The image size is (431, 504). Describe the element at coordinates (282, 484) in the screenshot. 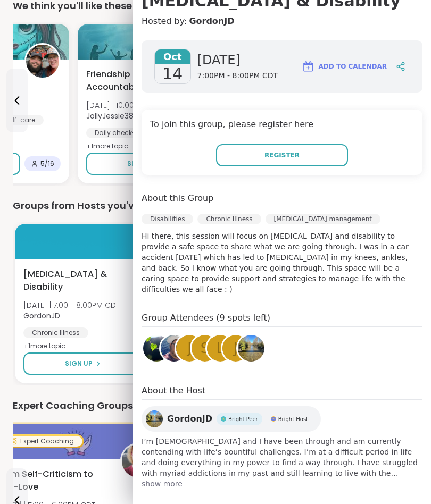

I see `span: show more` at that location.